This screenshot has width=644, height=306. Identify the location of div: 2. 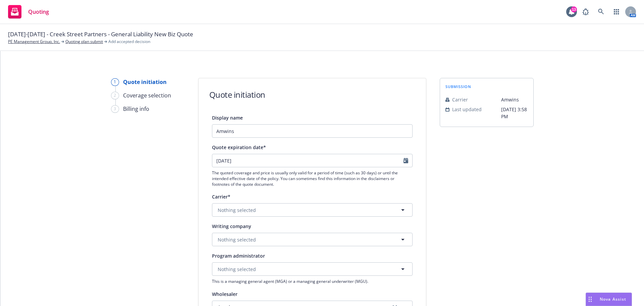
(115, 95).